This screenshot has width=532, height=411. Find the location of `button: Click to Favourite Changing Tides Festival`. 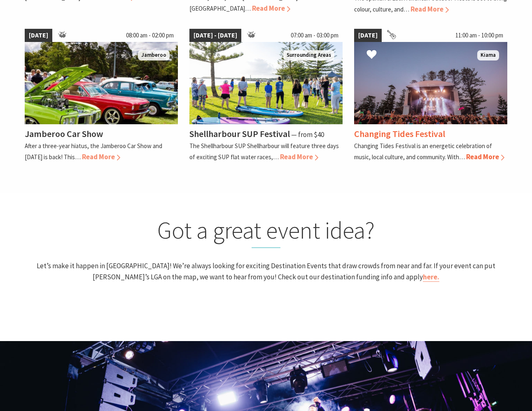

button: Click to Favourite Changing Tides Festival is located at coordinates (371, 55).